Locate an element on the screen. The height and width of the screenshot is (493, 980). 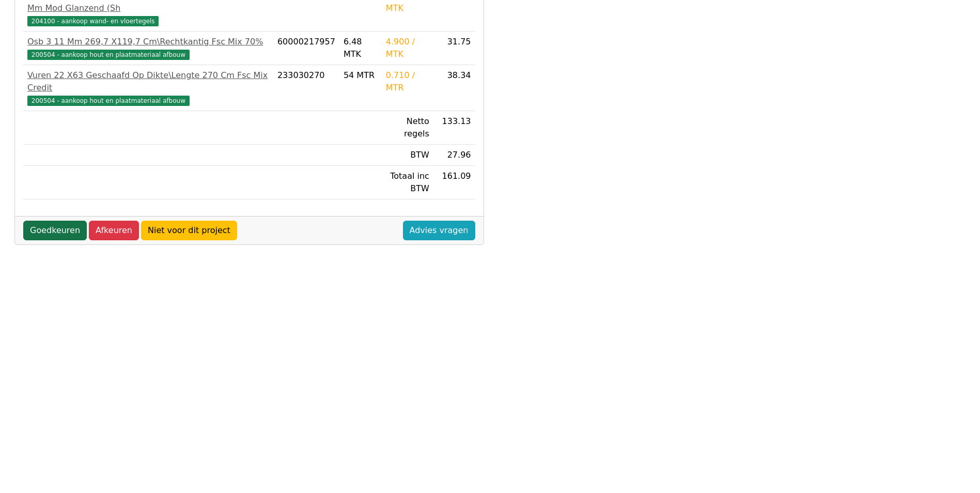
td: 161.09 is located at coordinates (455, 182).